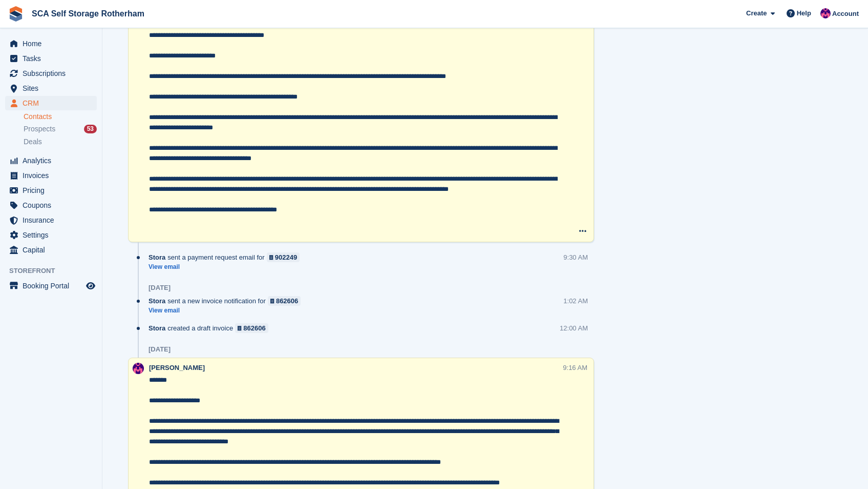 Image resolution: width=868 pixels, height=489 pixels. What do you see at coordinates (53, 285) in the screenshot?
I see `span: Booking Portal` at bounding box center [53, 285].